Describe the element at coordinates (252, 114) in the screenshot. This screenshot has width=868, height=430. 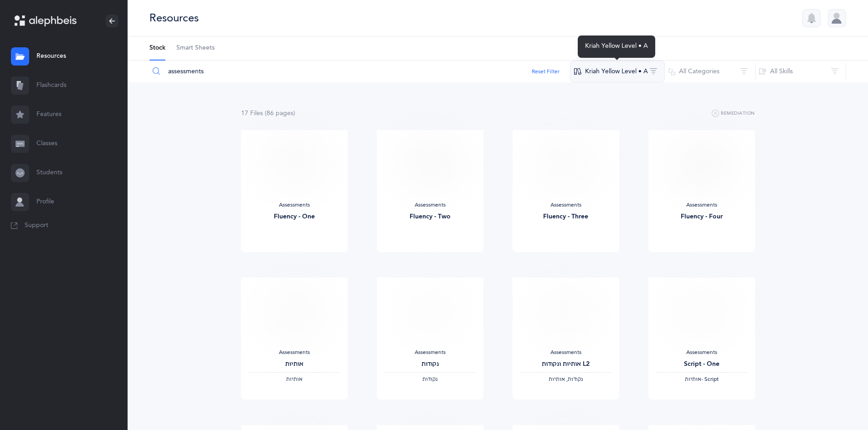
I see `span: 17 File` at that location.